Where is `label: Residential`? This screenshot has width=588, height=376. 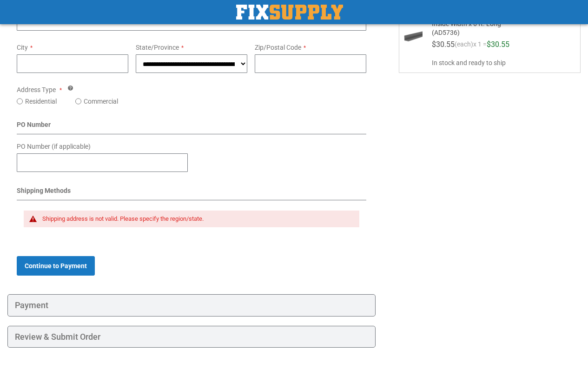 label: Residential is located at coordinates (41, 101).